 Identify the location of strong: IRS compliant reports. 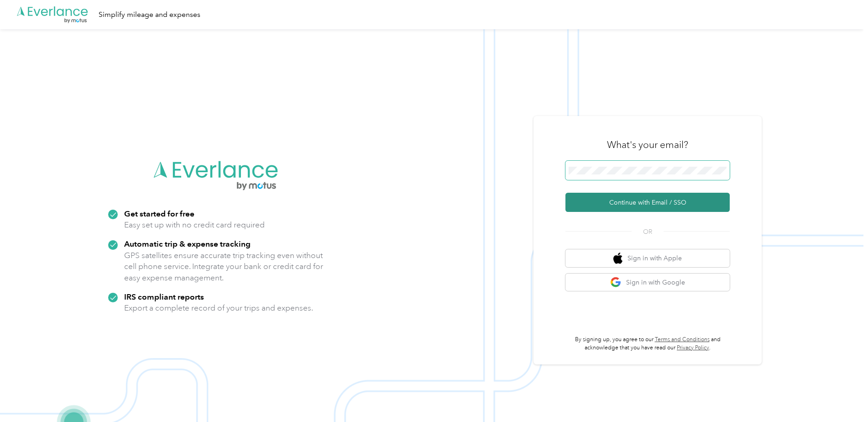
(164, 296).